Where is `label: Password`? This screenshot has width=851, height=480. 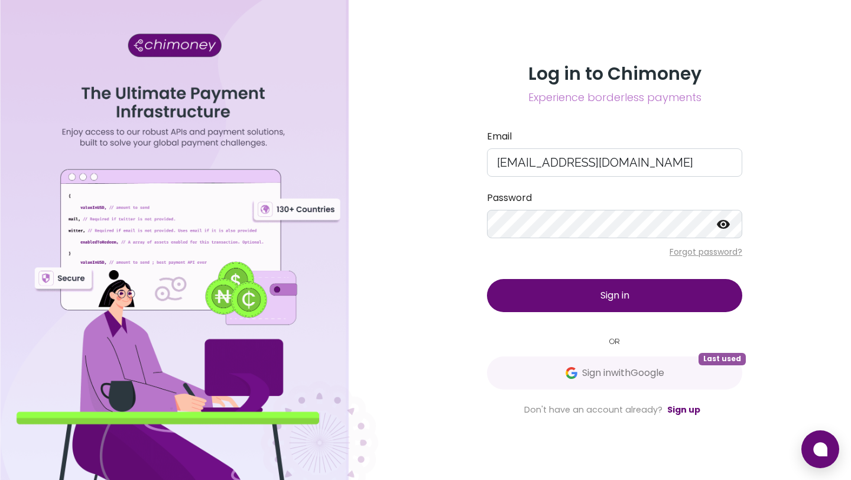
label: Password is located at coordinates (615, 198).